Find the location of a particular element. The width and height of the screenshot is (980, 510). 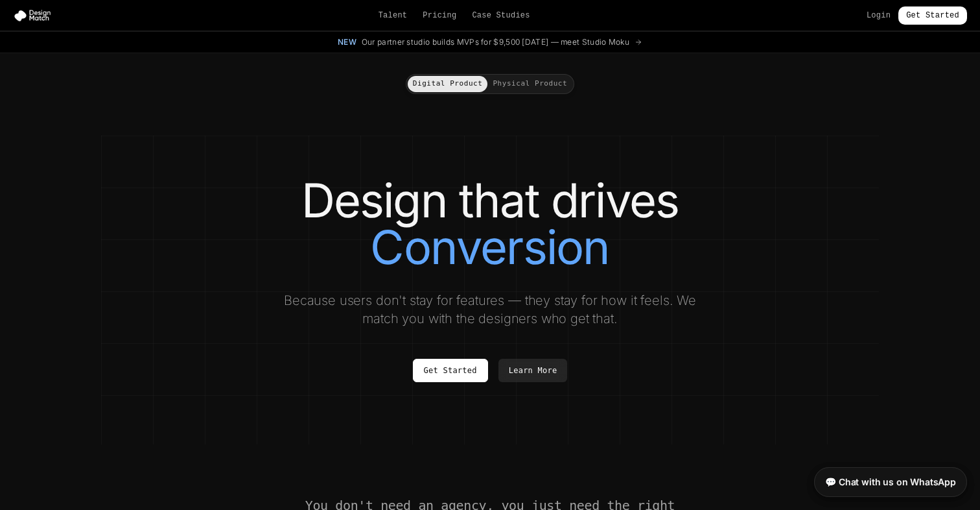

span: Conversion is located at coordinates (490, 247).